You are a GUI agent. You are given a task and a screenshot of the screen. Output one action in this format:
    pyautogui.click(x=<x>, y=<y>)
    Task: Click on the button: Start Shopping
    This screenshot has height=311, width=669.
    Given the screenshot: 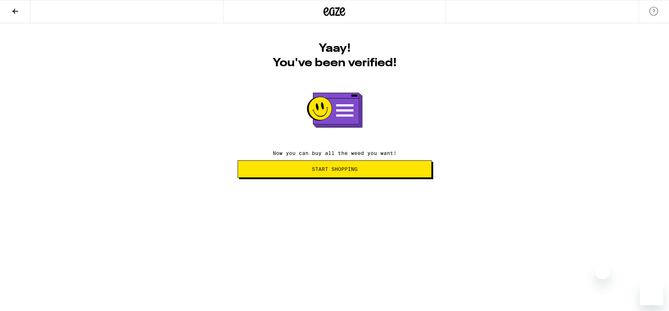 What is the action you would take?
    pyautogui.click(x=334, y=169)
    